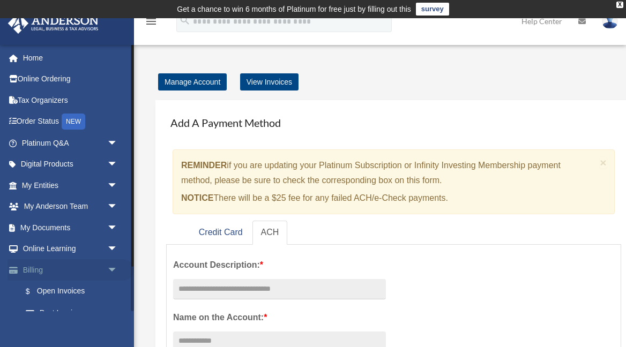 The image size is (626, 347). I want to click on a: $Open Invoices, so click(74, 291).